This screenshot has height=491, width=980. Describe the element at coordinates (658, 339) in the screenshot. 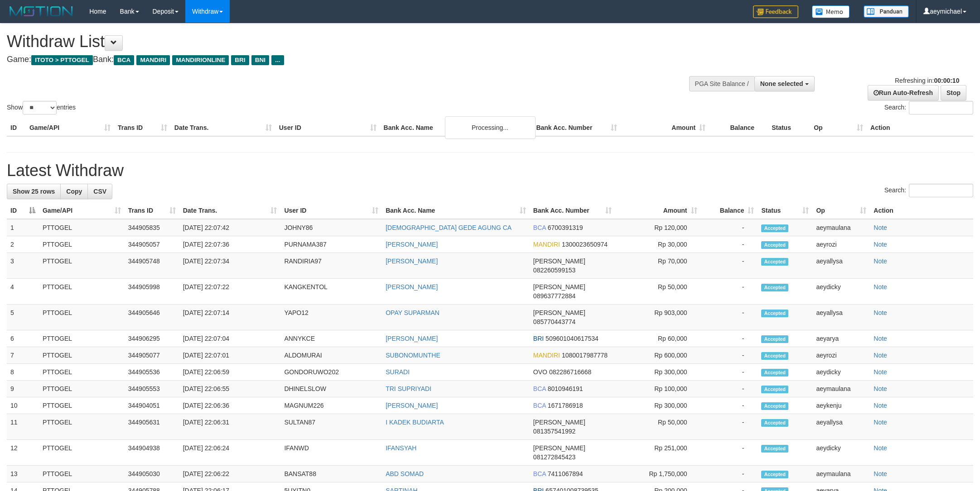

I see `td: Rp 60,000` at that location.